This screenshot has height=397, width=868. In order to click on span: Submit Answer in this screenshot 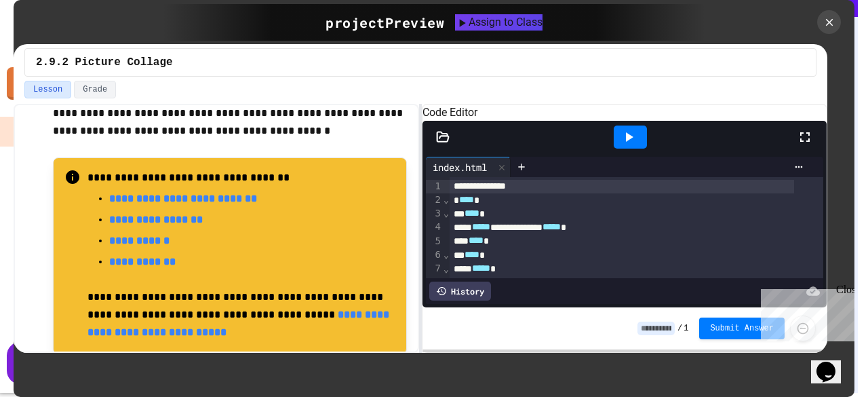, I will do `click(742, 329)`.